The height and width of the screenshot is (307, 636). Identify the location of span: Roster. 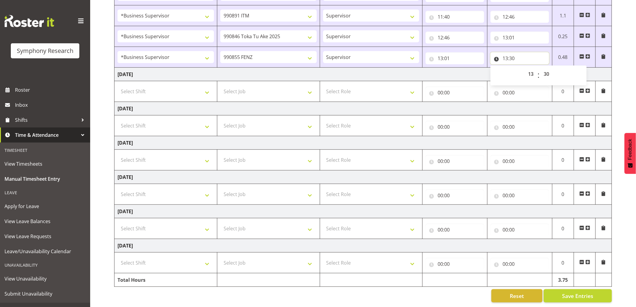
(51, 90).